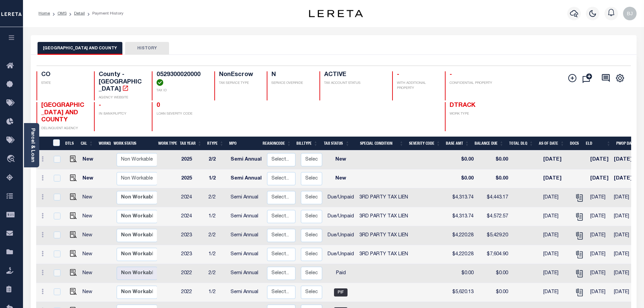  What do you see at coordinates (425, 143) in the screenshot?
I see `th: Severity Code: activate to sort column ascending` at bounding box center [425, 143].